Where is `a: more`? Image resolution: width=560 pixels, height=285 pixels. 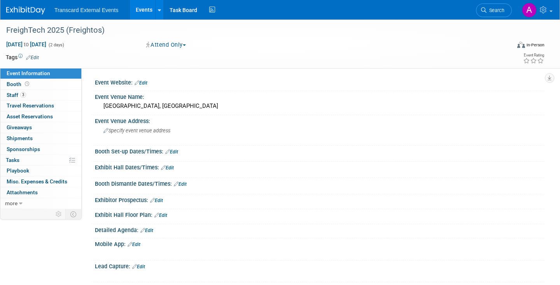 a: more is located at coordinates (41, 203).